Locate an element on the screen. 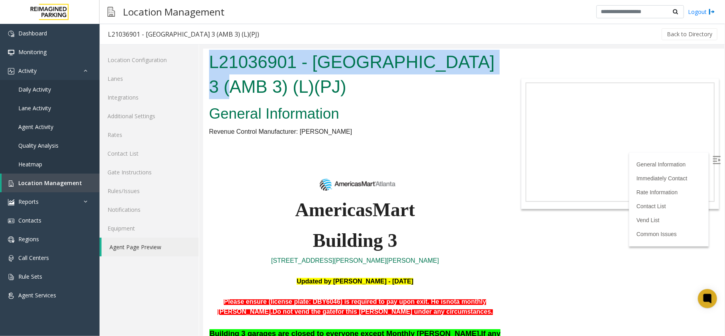 This screenshot has height=336, width=725. a: Rates is located at coordinates (149, 135).